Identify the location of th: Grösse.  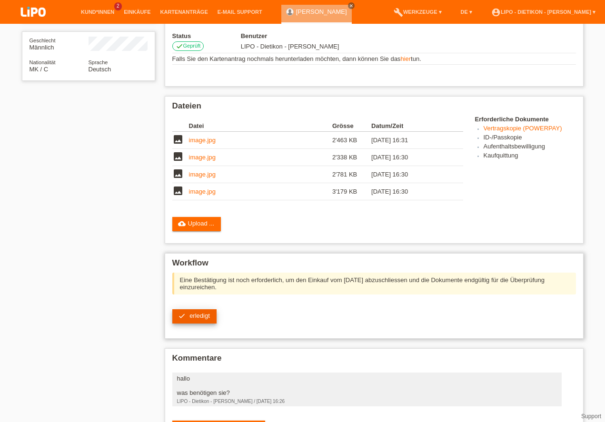
(352, 126).